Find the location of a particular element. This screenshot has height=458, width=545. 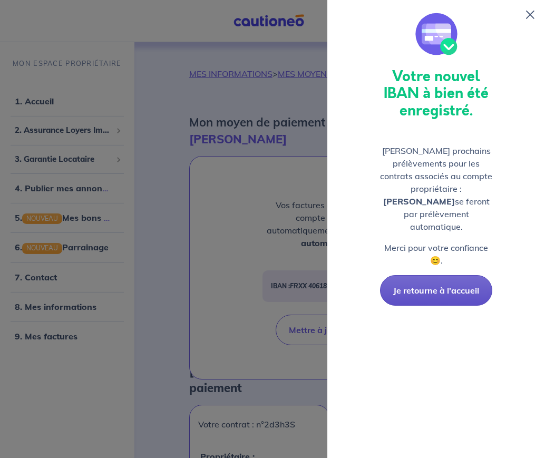

h3: Votre nouvel IBAN à bien été enregistré. is located at coordinates (436, 93).